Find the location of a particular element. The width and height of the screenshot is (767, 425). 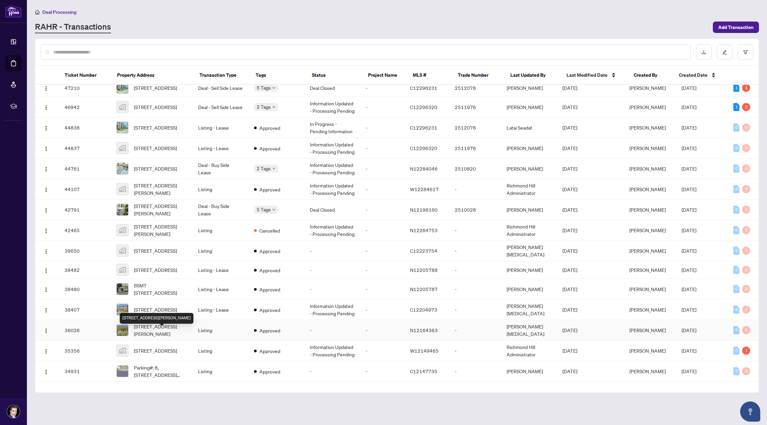

span: C12223754 is located at coordinates (423, 251).